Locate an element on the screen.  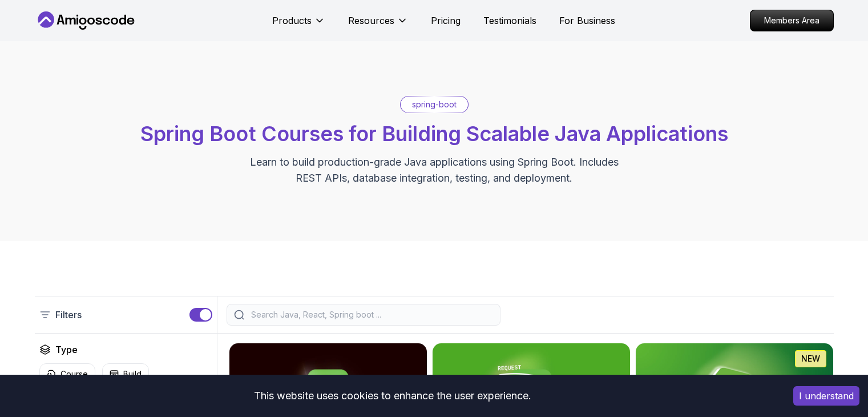
span: Spring Boot Courses for Building Scalable Java Applications is located at coordinates (434, 133).